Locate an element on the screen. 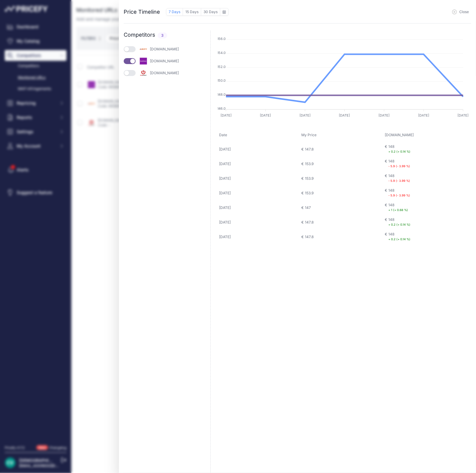 This screenshot has width=476, height=473. tspan: 150.0 is located at coordinates (221, 81).